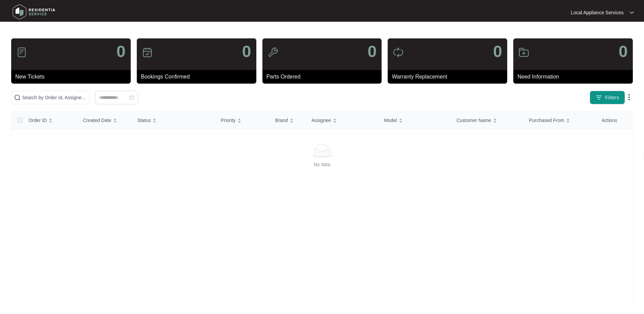 This screenshot has width=644, height=314. What do you see at coordinates (597, 13) in the screenshot?
I see `p: Local Appliance Services` at bounding box center [597, 13].